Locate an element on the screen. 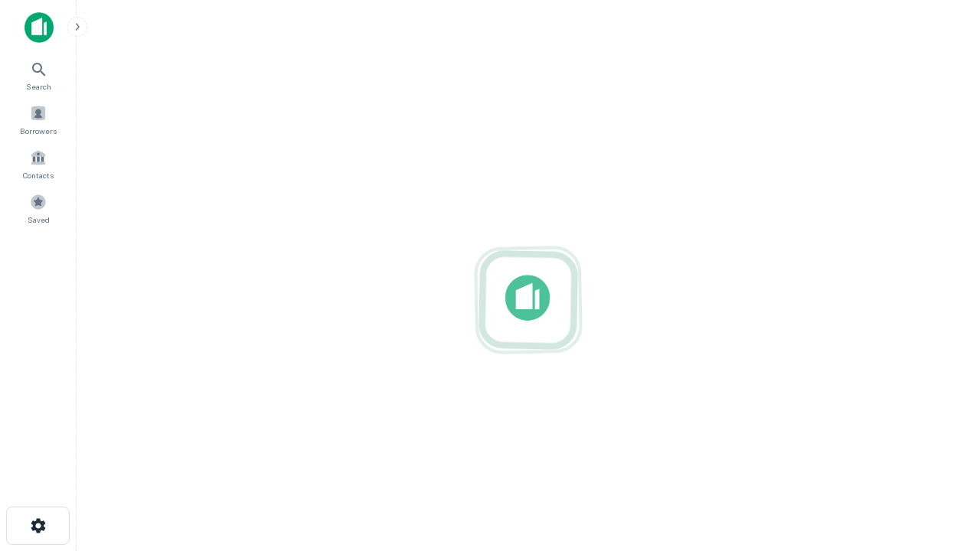 The width and height of the screenshot is (980, 551). a: Search is located at coordinates (38, 75).